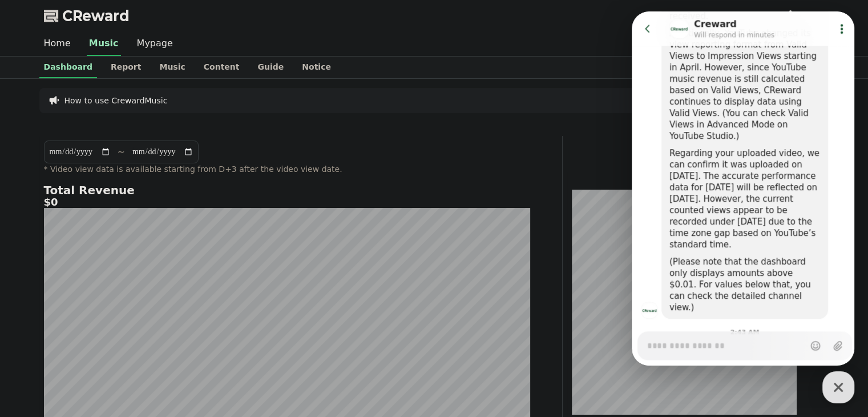  Describe the element at coordinates (126, 67) in the screenshot. I see `a: Report` at that location.